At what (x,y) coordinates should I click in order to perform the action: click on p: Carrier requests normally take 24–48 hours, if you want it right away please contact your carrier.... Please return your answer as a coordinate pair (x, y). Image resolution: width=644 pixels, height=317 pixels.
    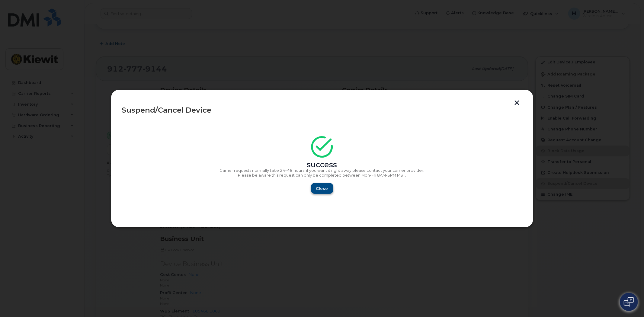
    Looking at the image, I should click on (322, 171).